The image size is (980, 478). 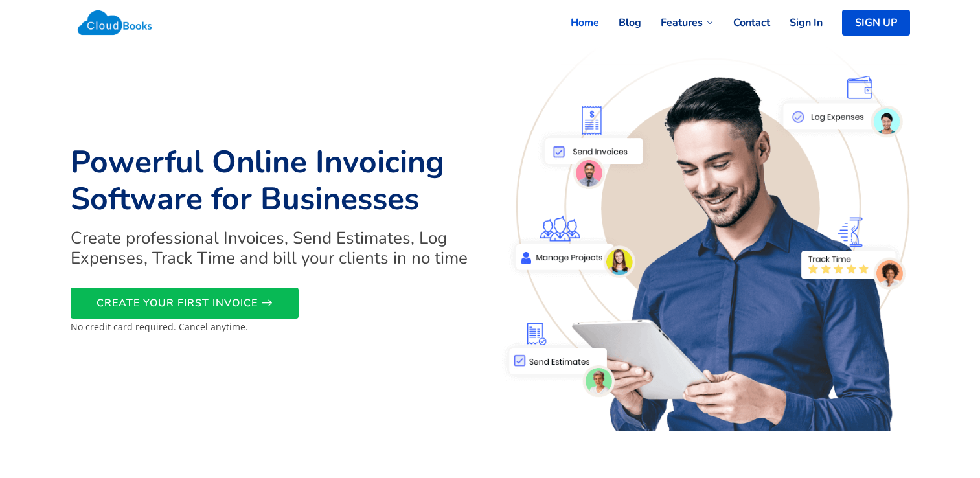 What do you see at coordinates (159, 326) in the screenshot?
I see `small: No credit card required. Cancel anytime.` at bounding box center [159, 326].